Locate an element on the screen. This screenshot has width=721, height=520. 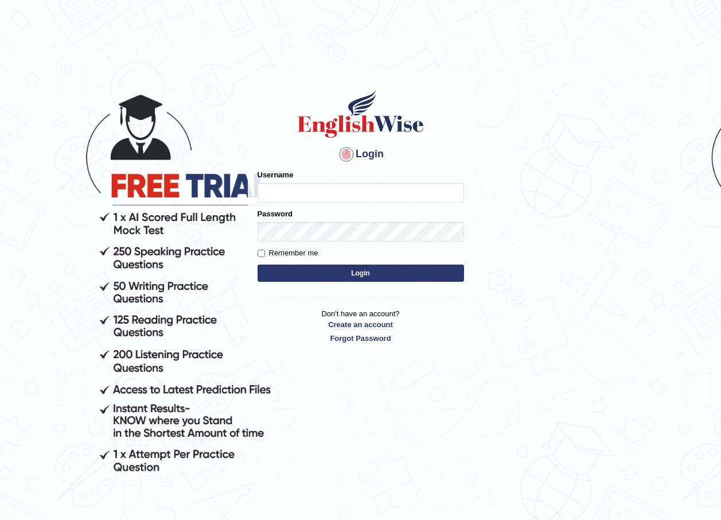
p: Don't have an account? is located at coordinates (361, 326).